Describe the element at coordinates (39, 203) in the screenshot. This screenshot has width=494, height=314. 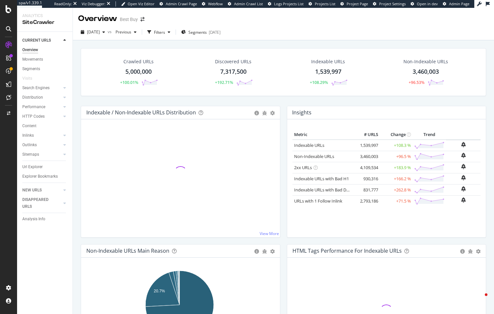
I see `div: DISAPPEARED URLS` at that location.